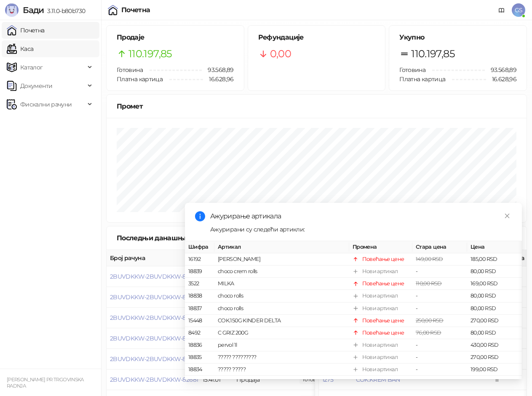 The height and width of the screenshot is (396, 532). I want to click on span: info-circle, so click(200, 216).